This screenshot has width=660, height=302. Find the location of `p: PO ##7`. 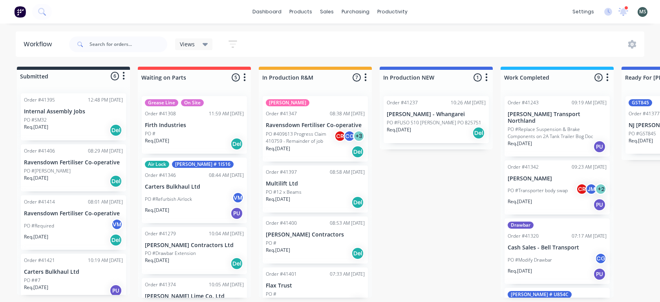

p: PO ##7 is located at coordinates (32, 281).